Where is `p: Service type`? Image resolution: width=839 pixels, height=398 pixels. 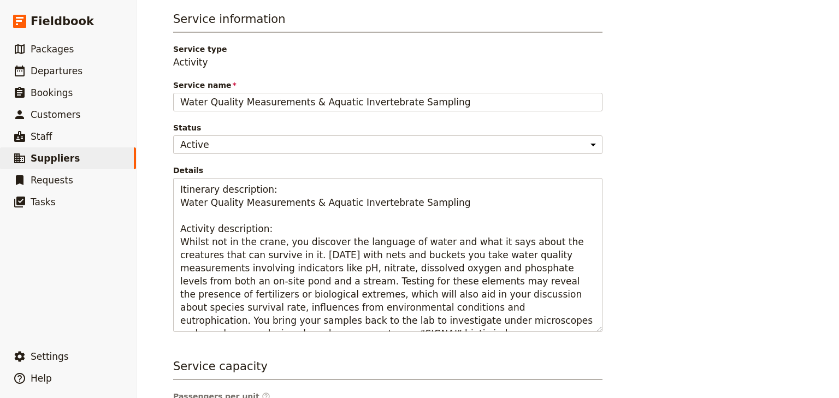 p: Service type is located at coordinates (388, 49).